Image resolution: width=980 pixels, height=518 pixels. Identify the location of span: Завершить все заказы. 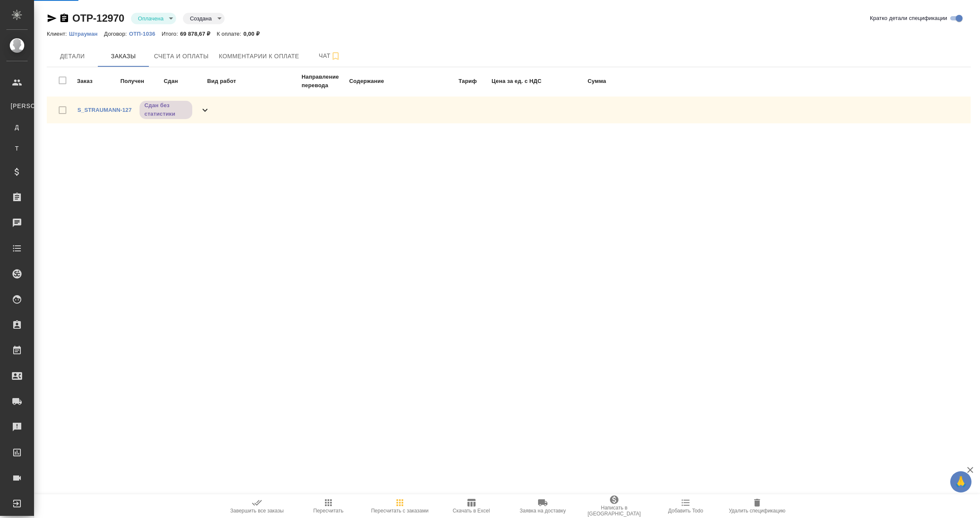
(257, 511).